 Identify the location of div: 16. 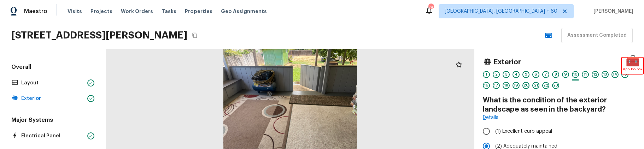
(486, 85).